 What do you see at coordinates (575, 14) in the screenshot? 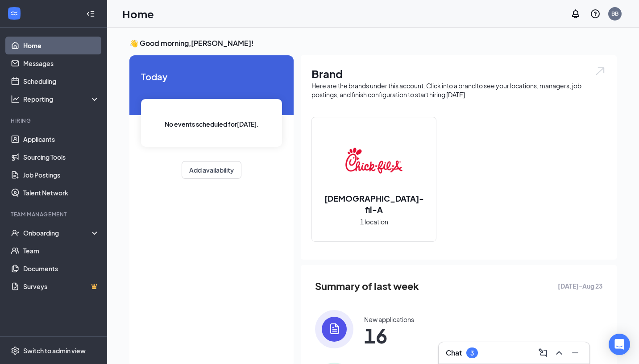
I see `svg: Notifications` at bounding box center [575, 14].